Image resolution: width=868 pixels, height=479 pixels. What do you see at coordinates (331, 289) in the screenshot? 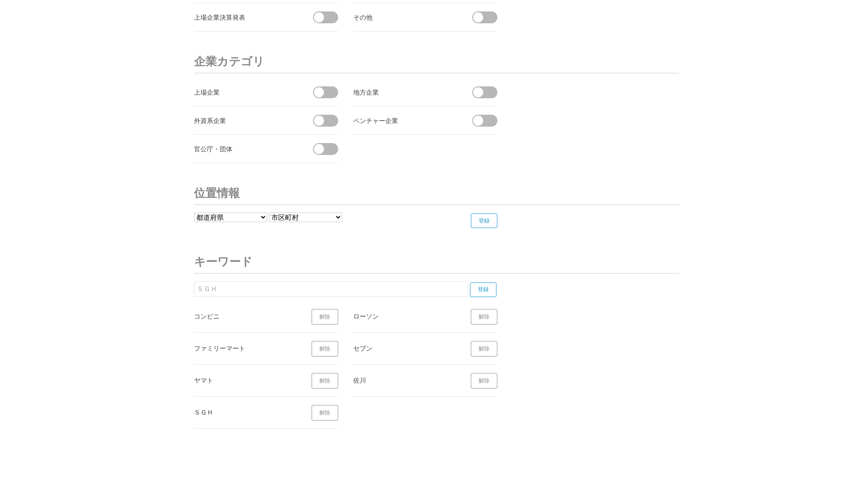
I see `input: キーワードを入力` at bounding box center [331, 289].